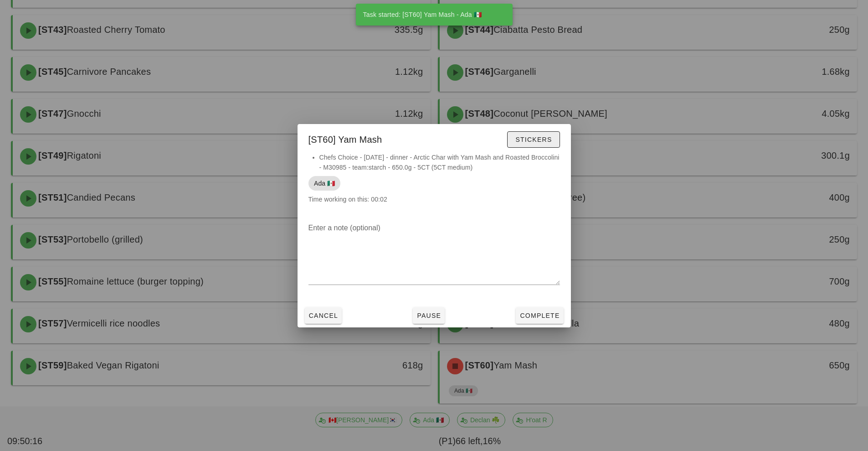 Image resolution: width=868 pixels, height=451 pixels. Describe the element at coordinates (324, 316) in the screenshot. I see `button: Cancel` at that location.